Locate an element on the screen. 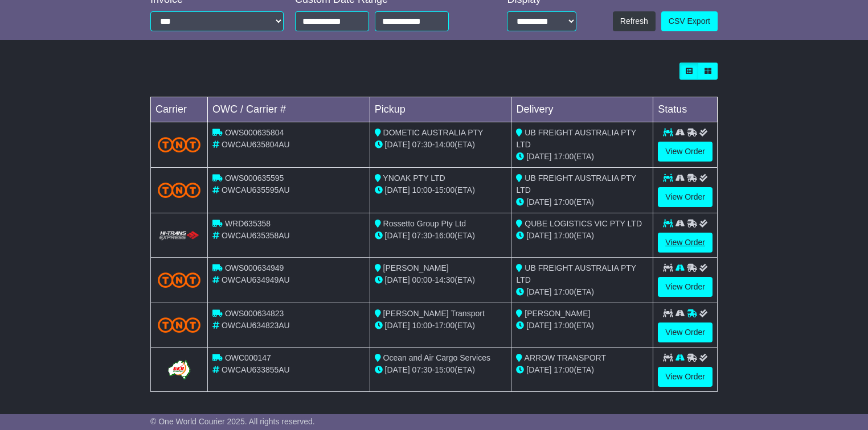  span: OWS000635595 is located at coordinates (255, 178).